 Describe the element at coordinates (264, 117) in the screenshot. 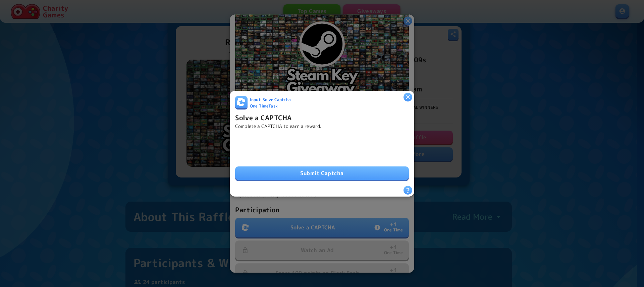

I see `h6: Solve a CAPTCHA` at that location.